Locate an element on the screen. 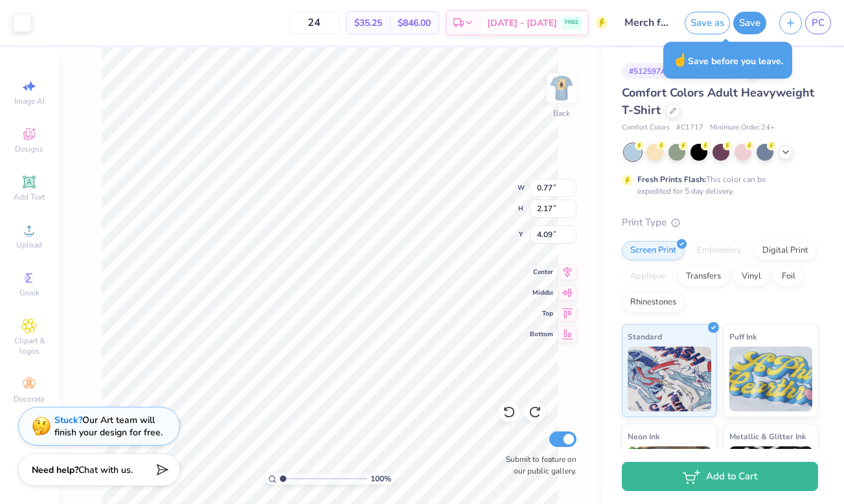 The width and height of the screenshot is (844, 504). div: Digital Print is located at coordinates (785, 250).